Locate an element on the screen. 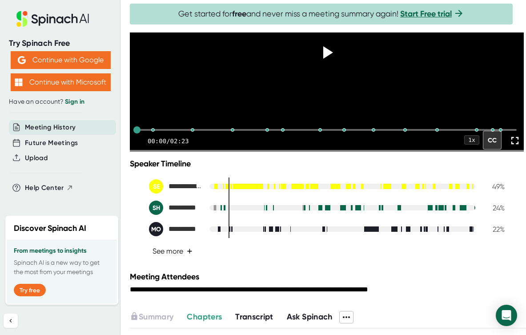 This screenshot has width=526, height=335. button: Help Center is located at coordinates (49, 188).